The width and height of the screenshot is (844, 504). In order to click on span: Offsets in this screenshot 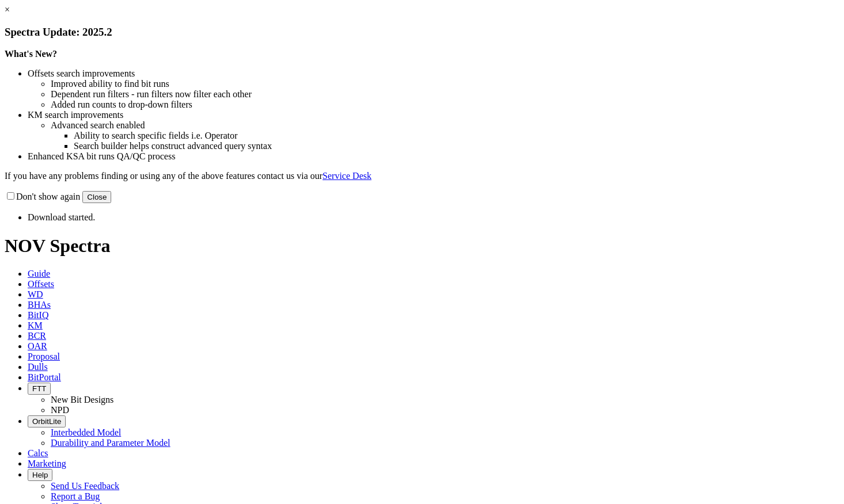, I will do `click(41, 284)`.